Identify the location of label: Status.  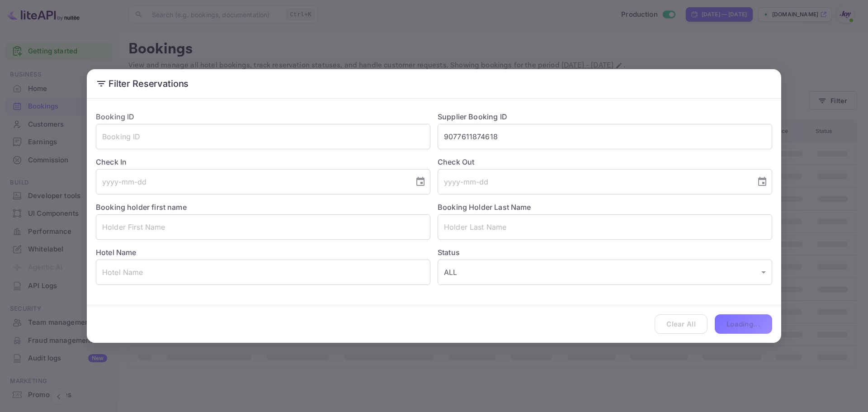
(605, 252).